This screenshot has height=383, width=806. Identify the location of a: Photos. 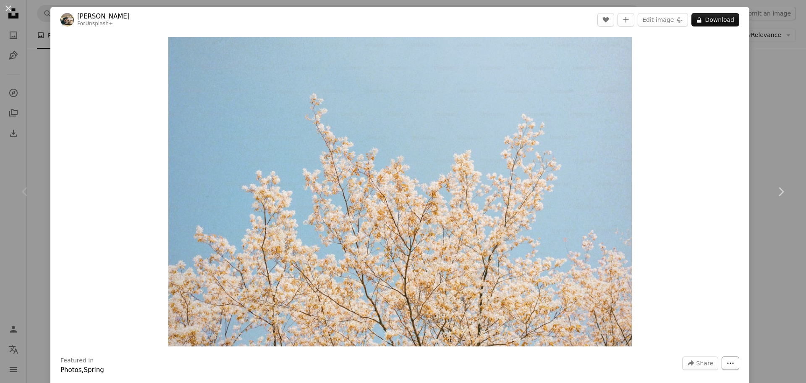
(71, 370).